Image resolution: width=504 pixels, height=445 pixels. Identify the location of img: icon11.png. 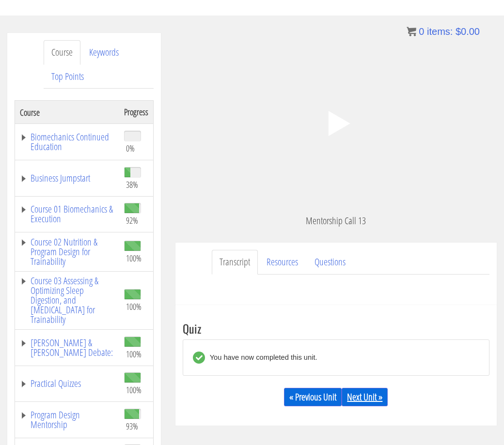
(411, 32).